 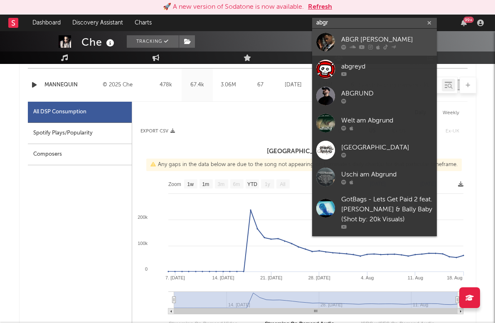 I want to click on a: Welt am Abgrund, so click(x=374, y=123).